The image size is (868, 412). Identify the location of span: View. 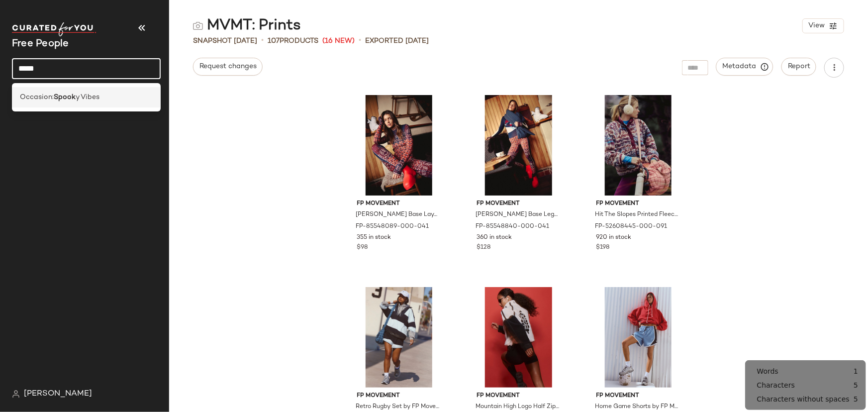
(817, 26).